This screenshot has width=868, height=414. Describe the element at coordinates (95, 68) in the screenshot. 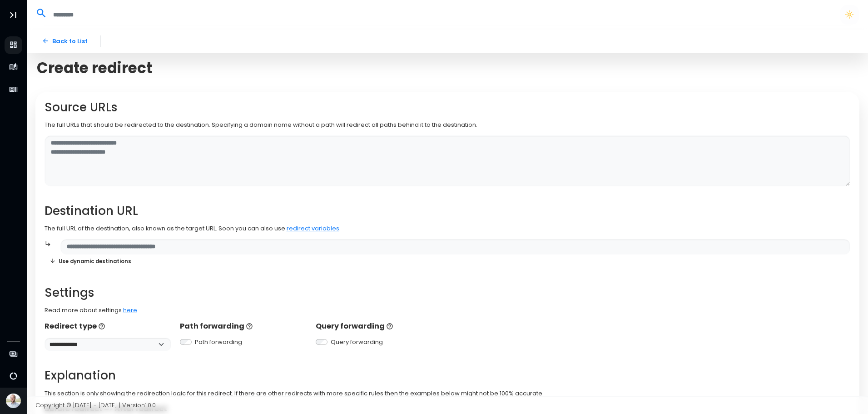

I see `span: Create redirect` at that location.